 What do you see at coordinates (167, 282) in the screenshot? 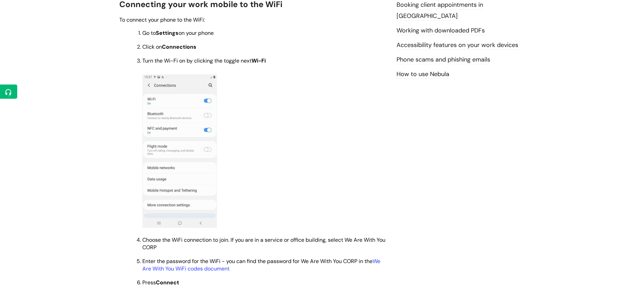
I see `strong: Connect` at bounding box center [167, 282].